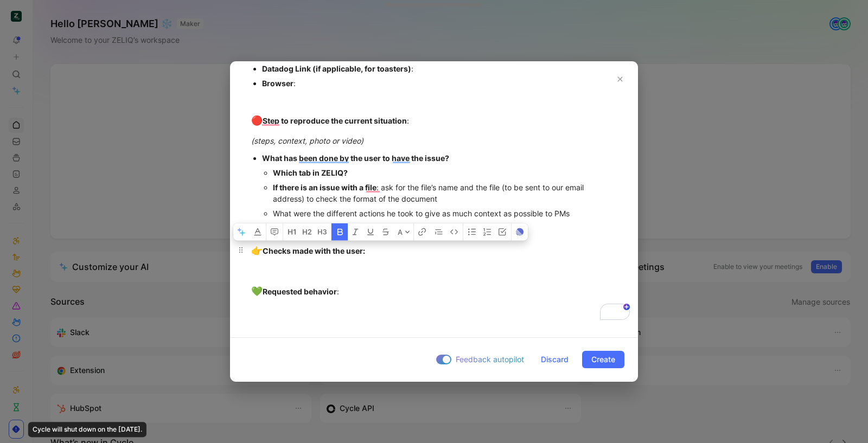 This screenshot has height=443, width=868. I want to click on strong: Step to reproduce the current situation, so click(335, 120).